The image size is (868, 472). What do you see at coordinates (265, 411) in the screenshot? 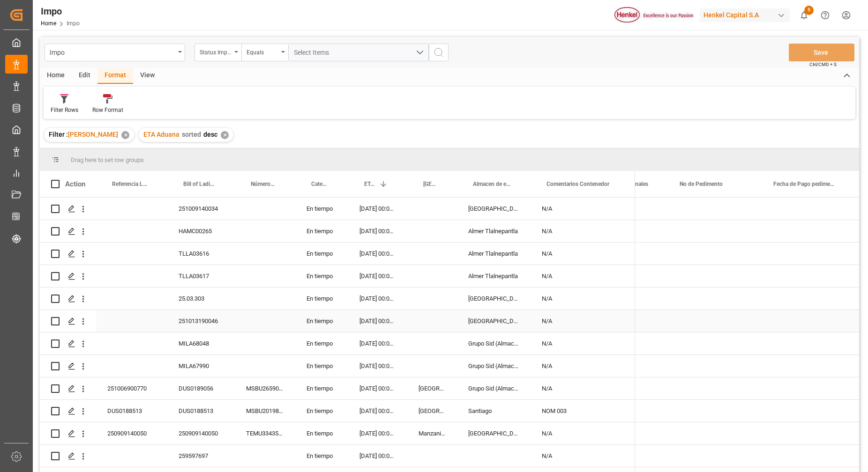
I see `div: MSBU2019857` at bounding box center [265, 411].